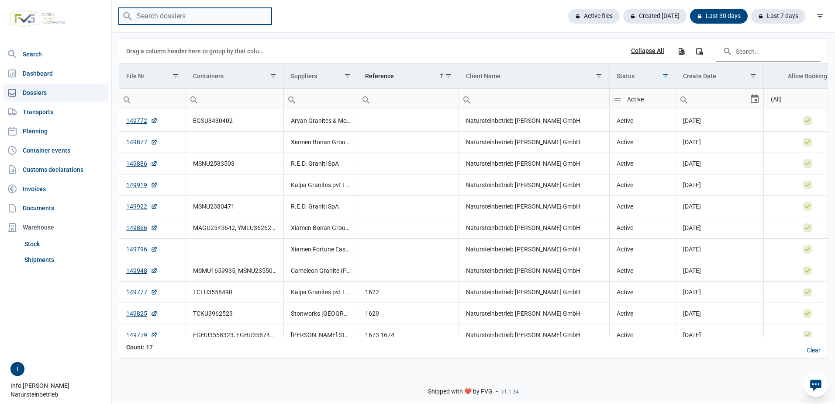  What do you see at coordinates (55, 93) in the screenshot?
I see `a: Dossiers` at bounding box center [55, 93].